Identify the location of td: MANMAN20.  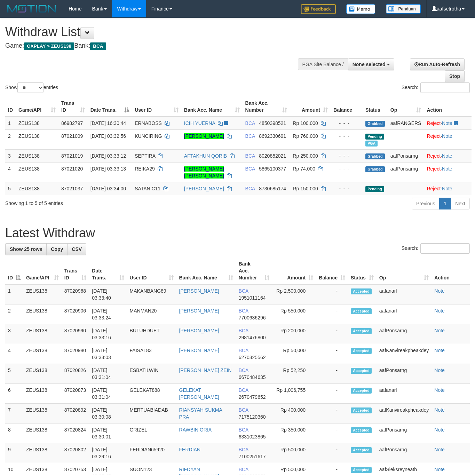
(152, 314).